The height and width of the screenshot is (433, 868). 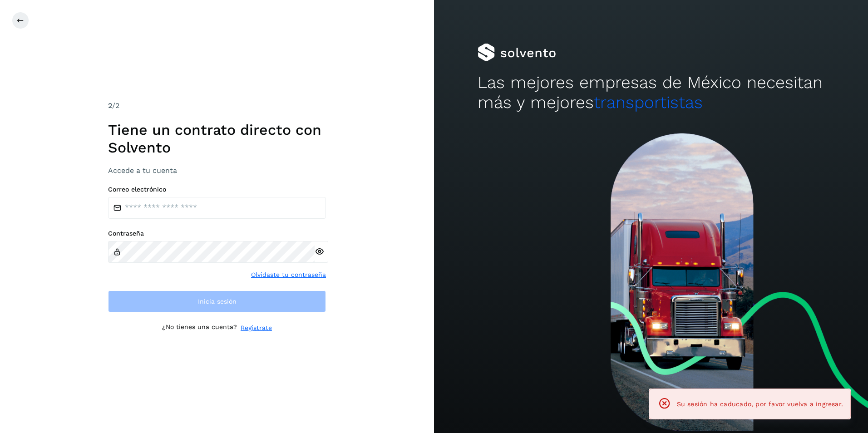 What do you see at coordinates (217, 139) in the screenshot?
I see `h1: Tiene un contrato directo con Solvento` at bounding box center [217, 139].